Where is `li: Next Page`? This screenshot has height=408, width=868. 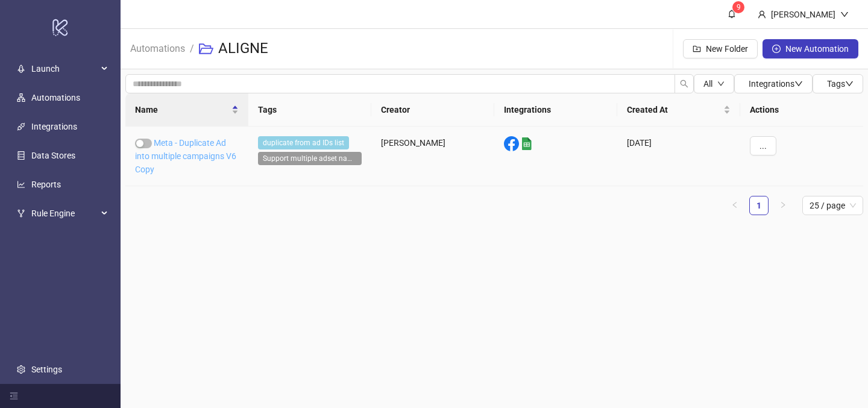 li: Next Page is located at coordinates (783, 206).